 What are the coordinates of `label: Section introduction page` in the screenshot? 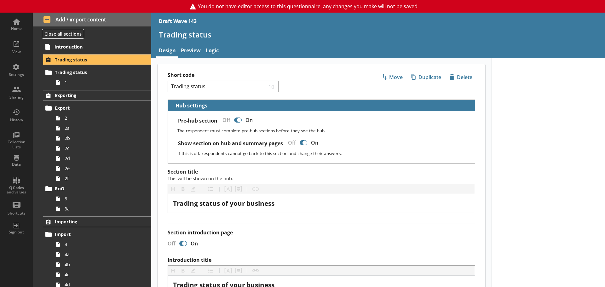 It's located at (322, 233).